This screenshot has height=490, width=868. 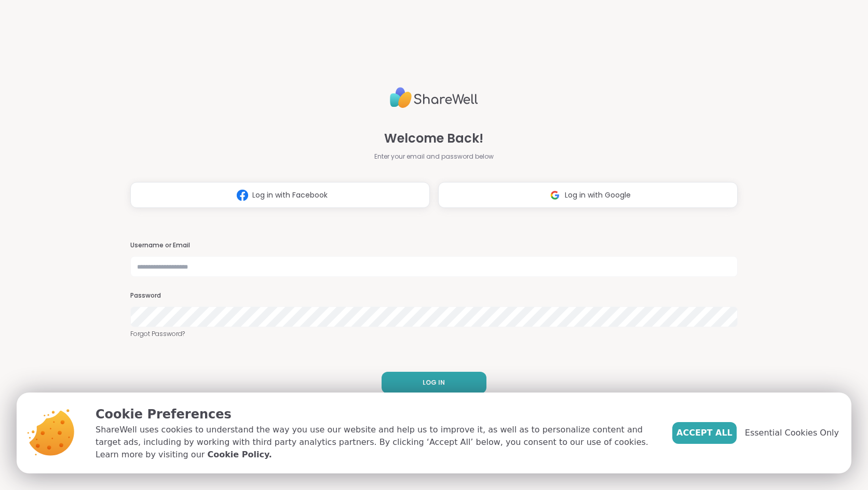 I want to click on a: Forgot Password?, so click(x=434, y=334).